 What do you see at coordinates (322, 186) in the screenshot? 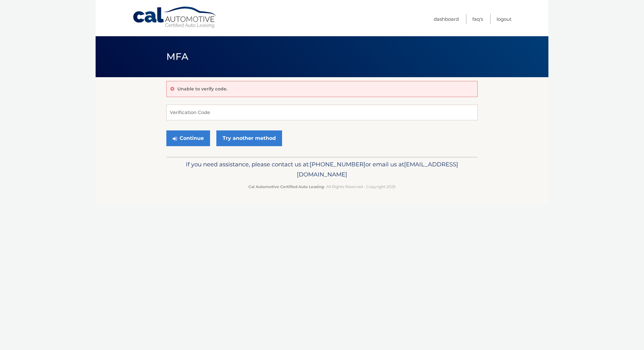
I see `p: - All Rights Reserved - Copyright 2025` at bounding box center [322, 186].